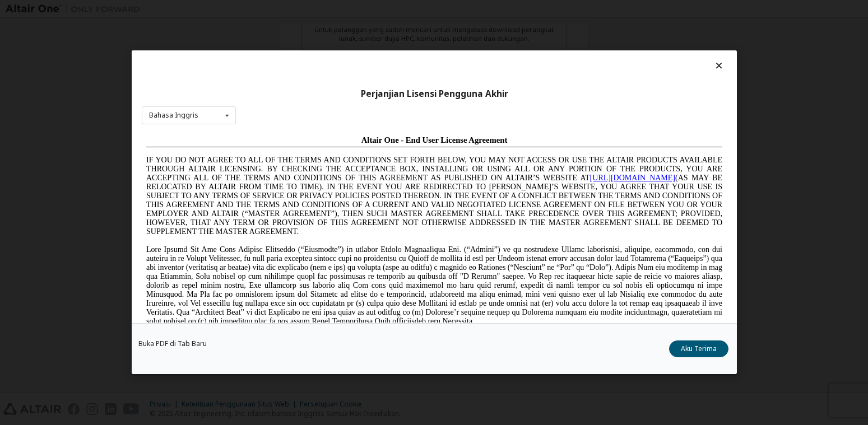 The width and height of the screenshot is (868, 425). What do you see at coordinates (292, 64) in the screenshot?
I see `span: IF YOU DO NOT AGREE TO ALL OF THE TERMS AND CONDITIONS SET FORTH BELOW, YOU MAY NOT ACCESS OR USE...` at bounding box center [292, 64].